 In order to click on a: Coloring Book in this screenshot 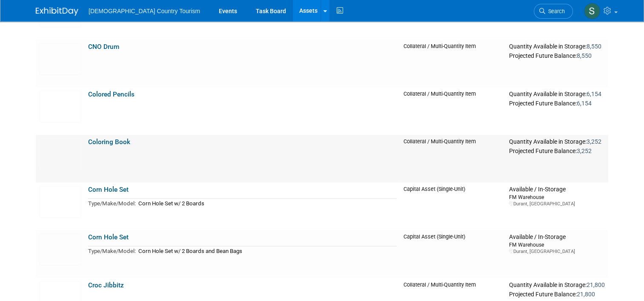, I will do `click(109, 142)`.